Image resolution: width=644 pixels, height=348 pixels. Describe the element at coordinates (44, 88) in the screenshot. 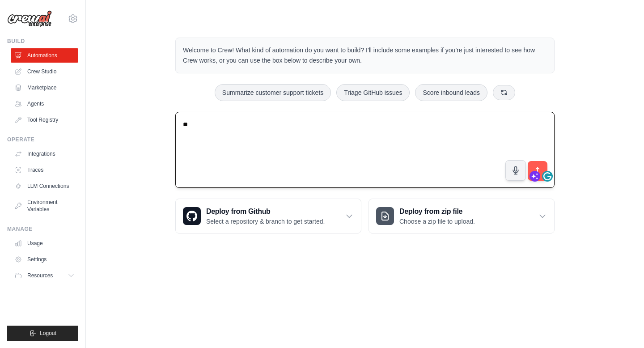

I see `a: Marketplace` at that location.